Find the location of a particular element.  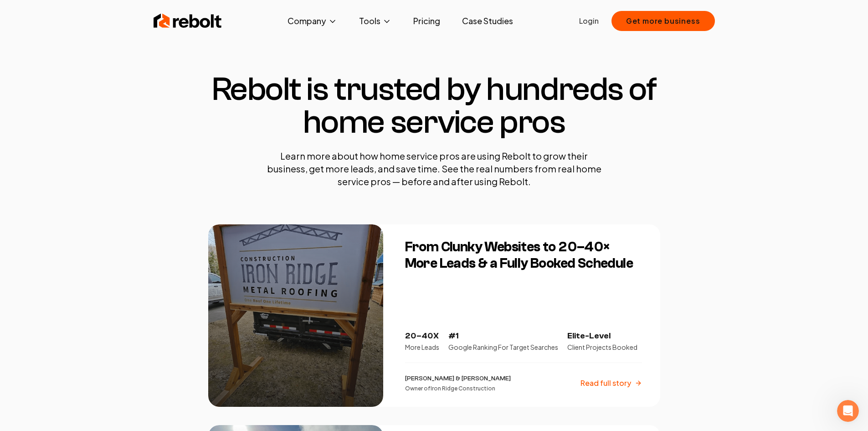

a: Pricing is located at coordinates (427, 21).